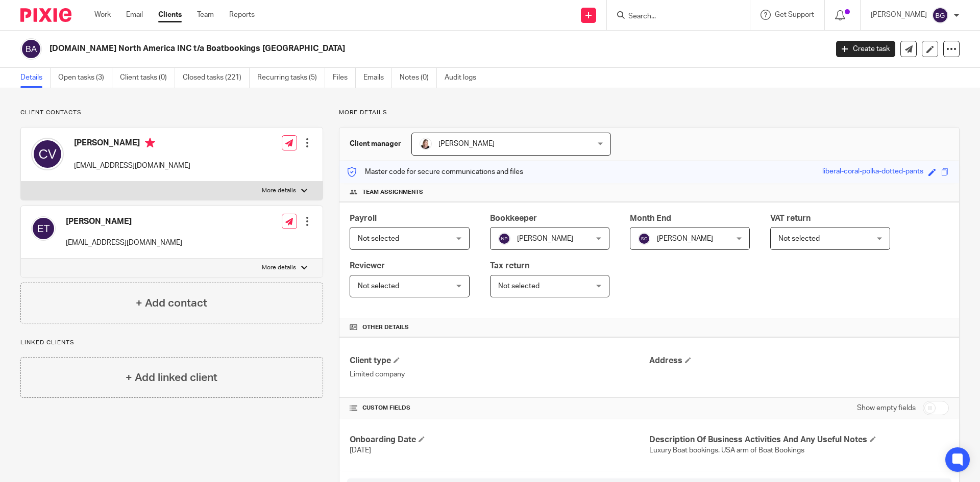 Image resolution: width=980 pixels, height=482 pixels. Describe the element at coordinates (499, 375) in the screenshot. I see `p: Limited company` at that location.